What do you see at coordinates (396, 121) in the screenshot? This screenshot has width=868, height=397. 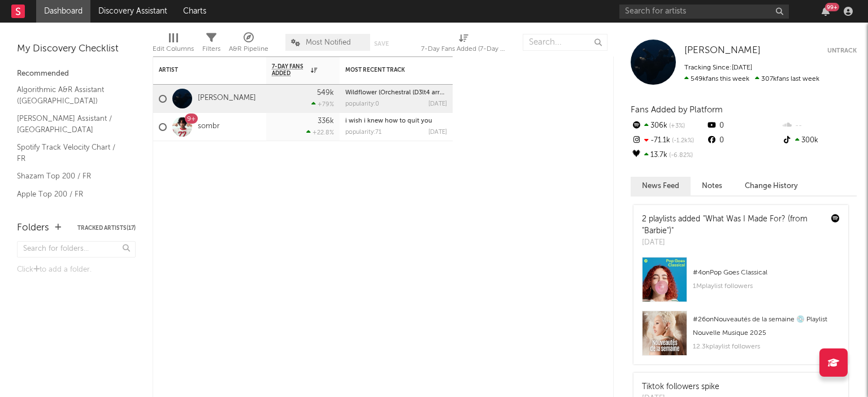 I see `div: i wish i knew how to quit you` at bounding box center [396, 121].